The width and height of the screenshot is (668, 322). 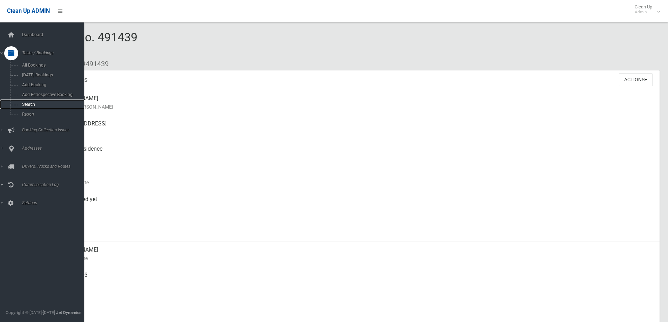 I want to click on span: Clean Up ADMIN, so click(x=28, y=11).